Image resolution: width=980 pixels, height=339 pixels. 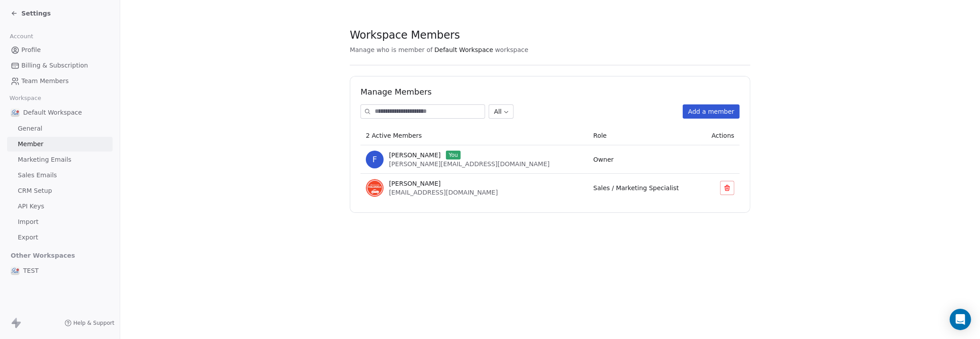 What do you see at coordinates (59, 237) in the screenshot?
I see `a: Export` at bounding box center [59, 237].